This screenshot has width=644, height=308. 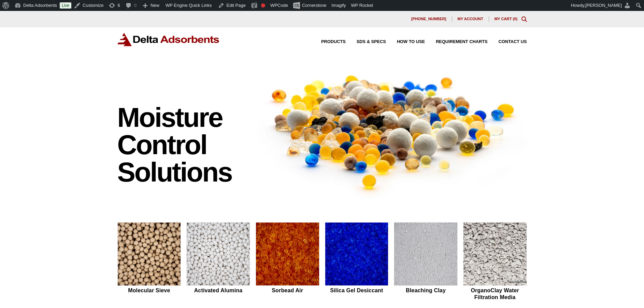 What do you see at coordinates (391, 131) in the screenshot?
I see `img: Image` at bounding box center [391, 131].